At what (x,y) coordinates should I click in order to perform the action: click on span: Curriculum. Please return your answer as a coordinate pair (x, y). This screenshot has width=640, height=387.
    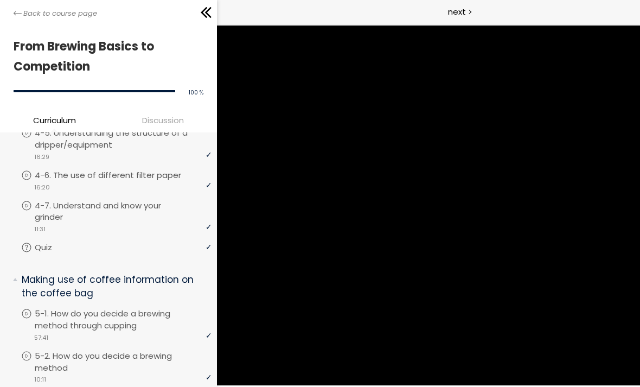
    Looking at the image, I should click on (54, 120).